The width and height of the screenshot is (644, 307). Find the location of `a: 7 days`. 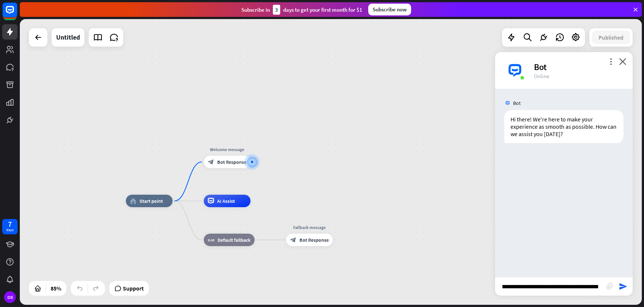

a: 7 days is located at coordinates (10, 227).